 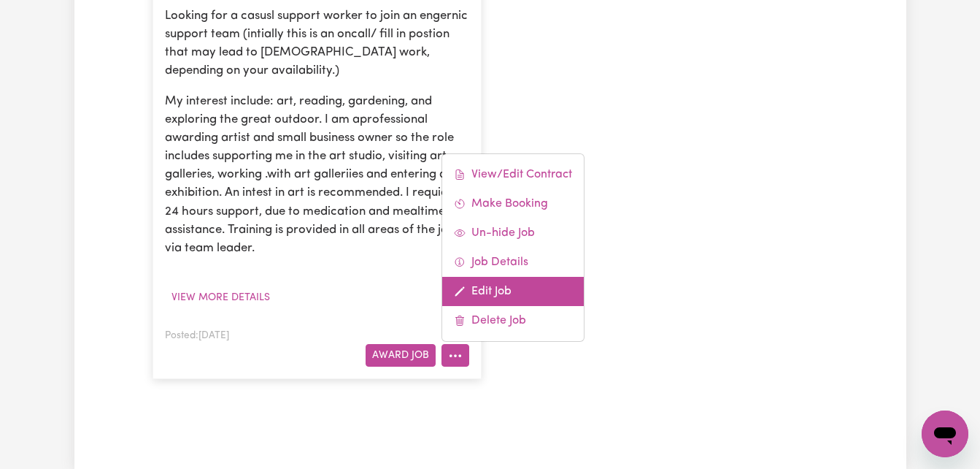 What do you see at coordinates (513, 262) in the screenshot?
I see `a: Job Details` at bounding box center [513, 262].